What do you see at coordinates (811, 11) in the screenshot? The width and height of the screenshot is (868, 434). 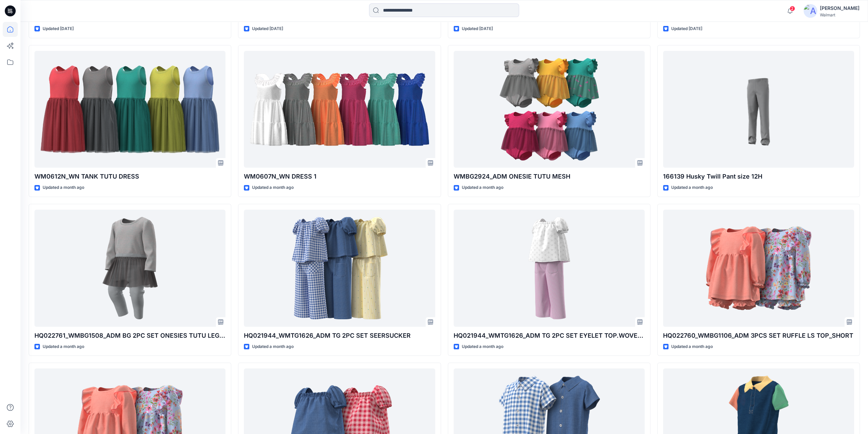 I see `img: avatar` at bounding box center [811, 11].